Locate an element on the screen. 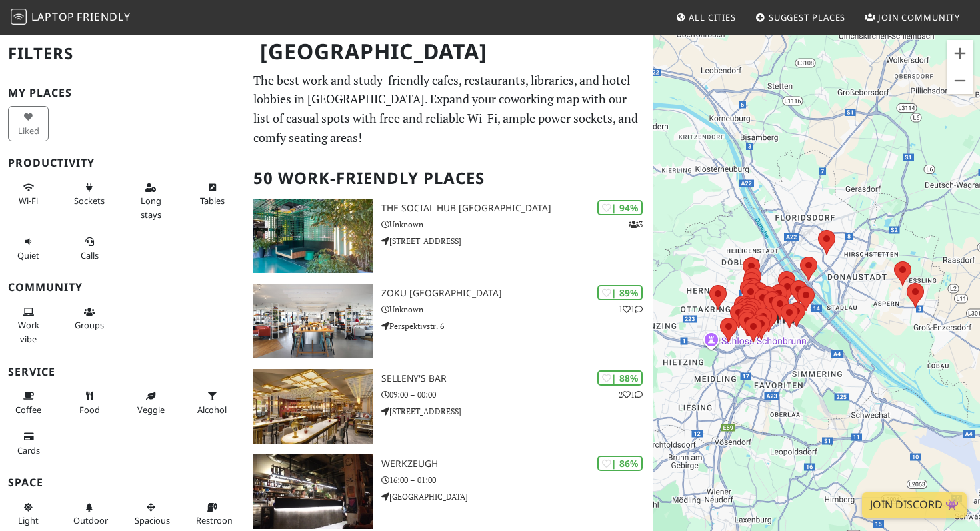 The width and height of the screenshot is (980, 531). a: All Cities is located at coordinates (706, 17).